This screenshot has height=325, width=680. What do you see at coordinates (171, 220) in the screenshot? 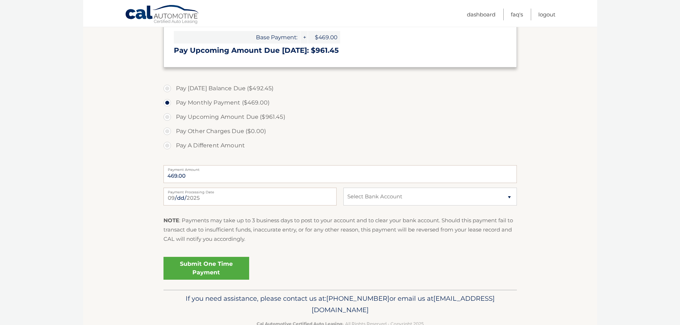
I see `strong: NOTE` at bounding box center [171, 220].